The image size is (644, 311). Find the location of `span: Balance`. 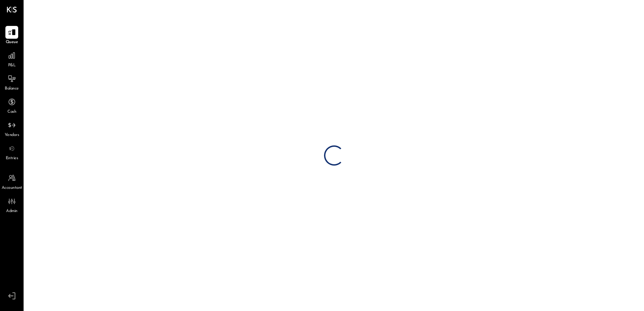

span: Balance is located at coordinates (12, 89).